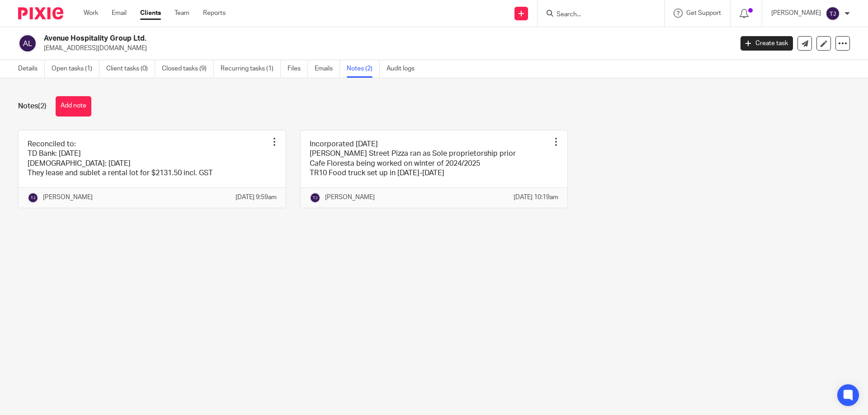 Image resolution: width=868 pixels, height=415 pixels. I want to click on a: Files, so click(297, 69).